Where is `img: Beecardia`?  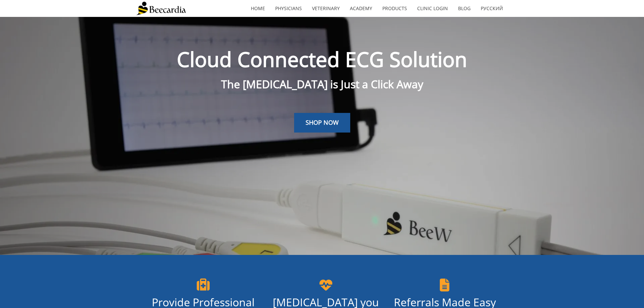
img: Beecardia is located at coordinates (161, 8).